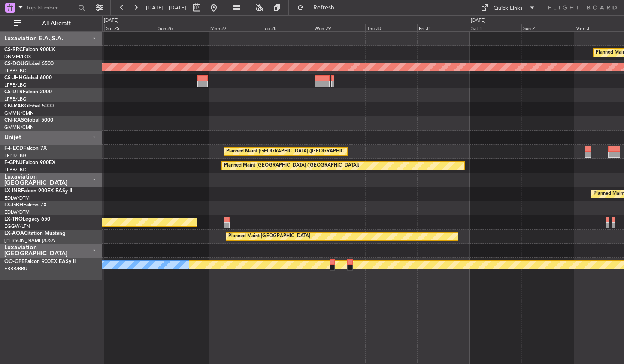  I want to click on div: Sat 25, so click(130, 28).